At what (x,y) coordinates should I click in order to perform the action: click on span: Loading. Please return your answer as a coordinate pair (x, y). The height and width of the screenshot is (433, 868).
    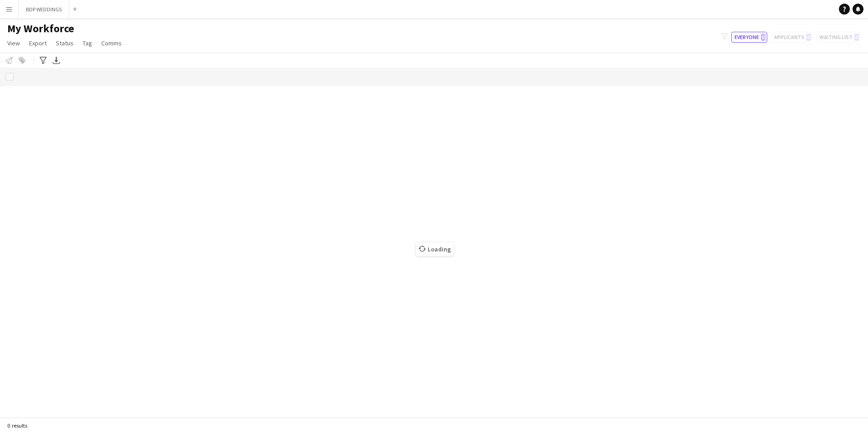
    Looking at the image, I should click on (434, 249).